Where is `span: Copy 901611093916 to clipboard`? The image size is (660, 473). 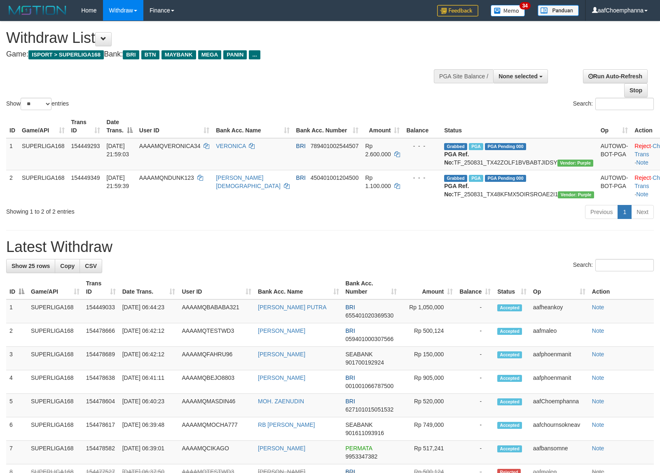
span: Copy 901611093916 to clipboard is located at coordinates (365, 433).